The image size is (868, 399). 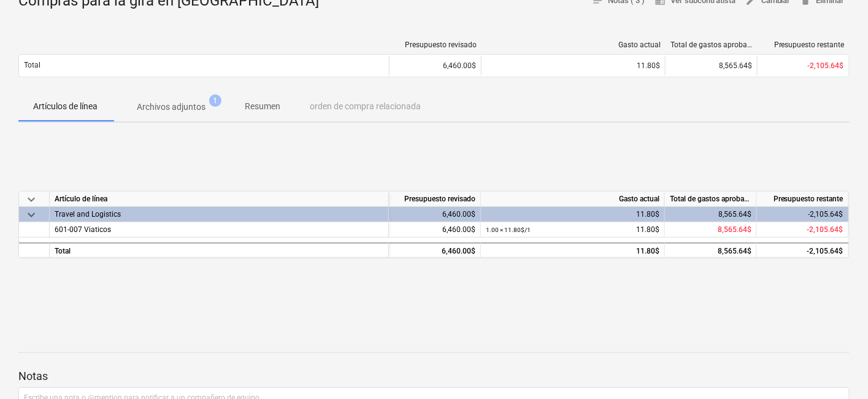 I want to click on p: Archivos adjuntos, so click(x=171, y=106).